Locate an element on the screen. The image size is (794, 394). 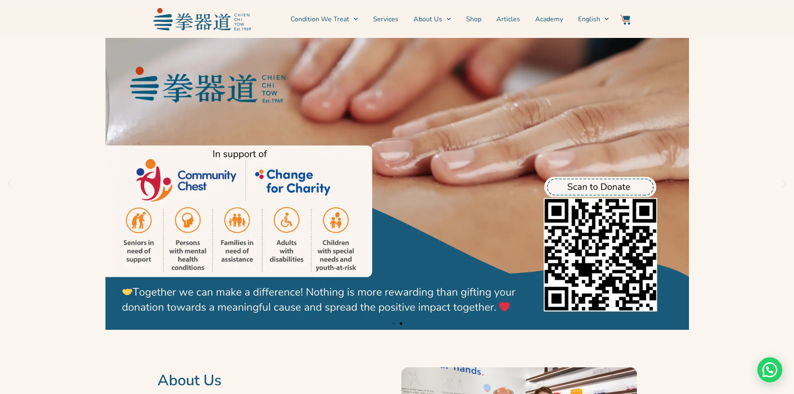
div: Next slide is located at coordinates (784, 184).